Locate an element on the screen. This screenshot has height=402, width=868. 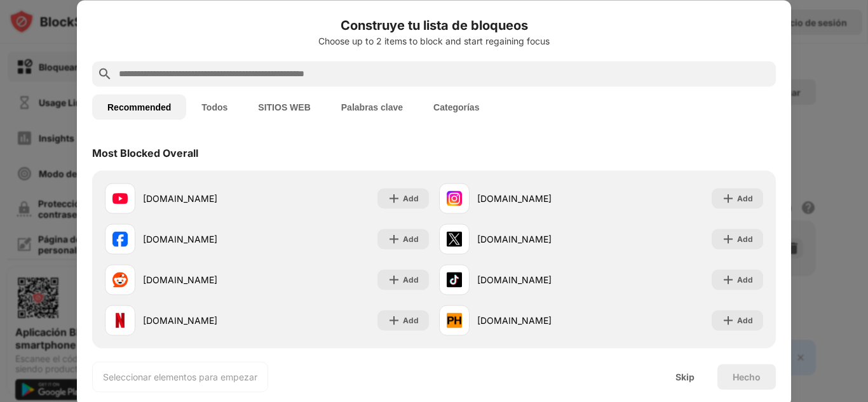
button: Todos is located at coordinates (214, 107).